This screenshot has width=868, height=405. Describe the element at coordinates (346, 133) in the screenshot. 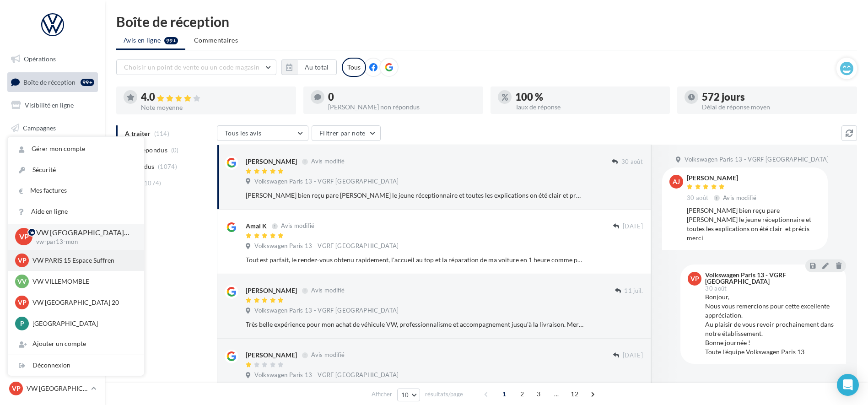

I see `button: Filtrer par note` at that location.